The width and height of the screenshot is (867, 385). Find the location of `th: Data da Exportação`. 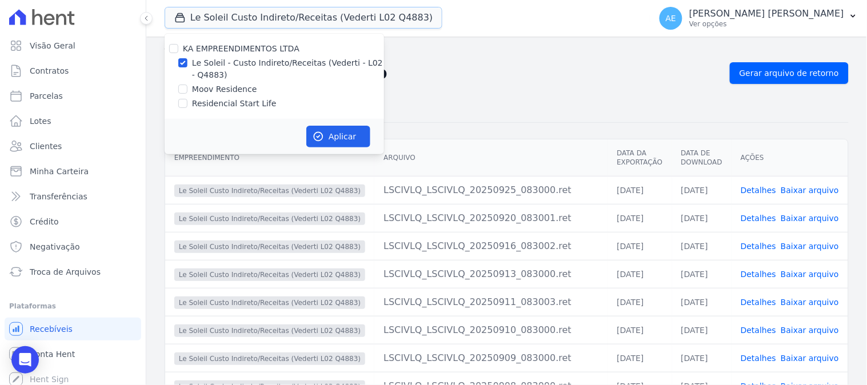

th: Data da Exportação is located at coordinates (640, 158).